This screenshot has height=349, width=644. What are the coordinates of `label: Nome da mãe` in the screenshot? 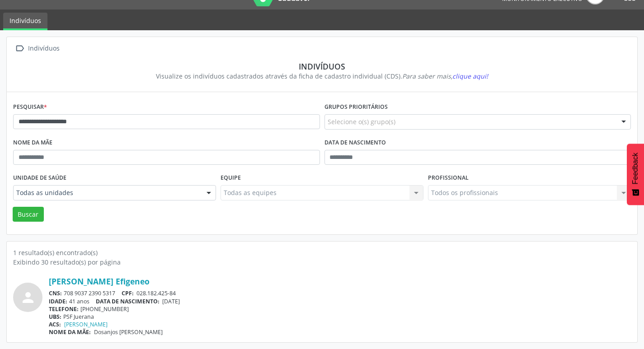 It's located at (33, 143).